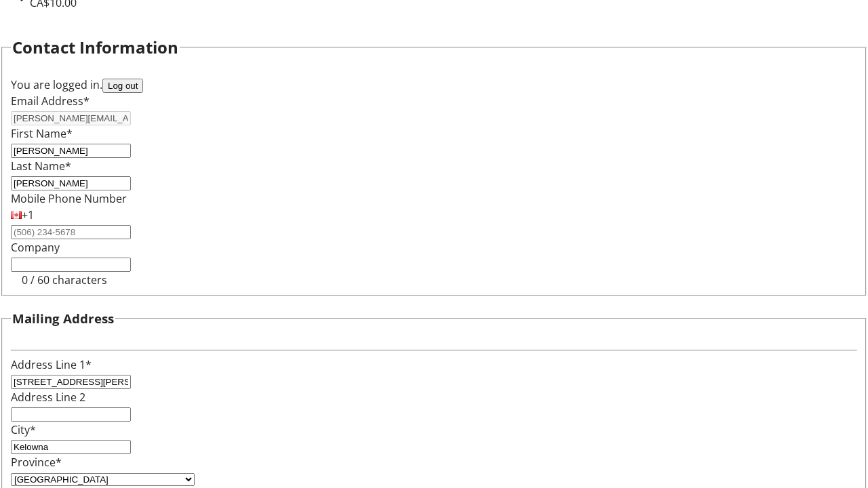 The height and width of the screenshot is (488, 868). What do you see at coordinates (51, 365) in the screenshot?
I see `label: Address Line 1*` at bounding box center [51, 365].